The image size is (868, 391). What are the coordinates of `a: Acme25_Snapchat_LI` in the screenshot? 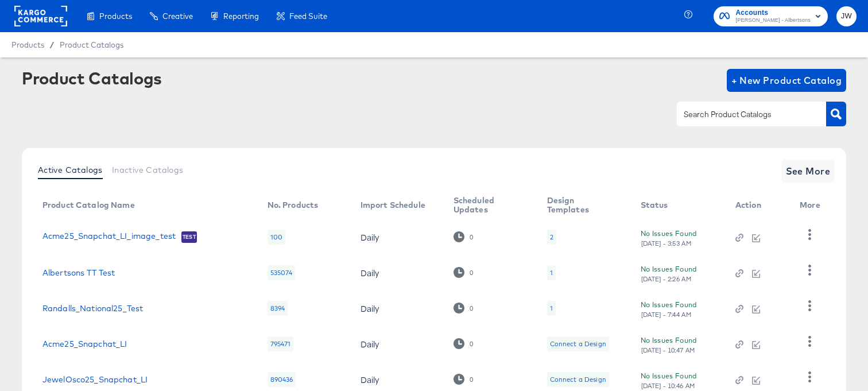 It's located at (85, 344).